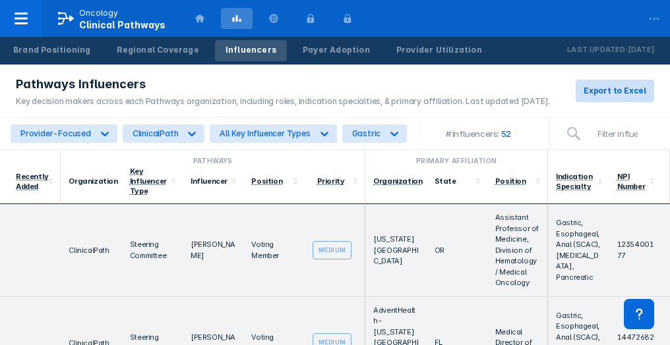 This screenshot has width=670, height=345. What do you see at coordinates (88, 250) in the screenshot?
I see `a: ClinicalPath` at bounding box center [88, 250].